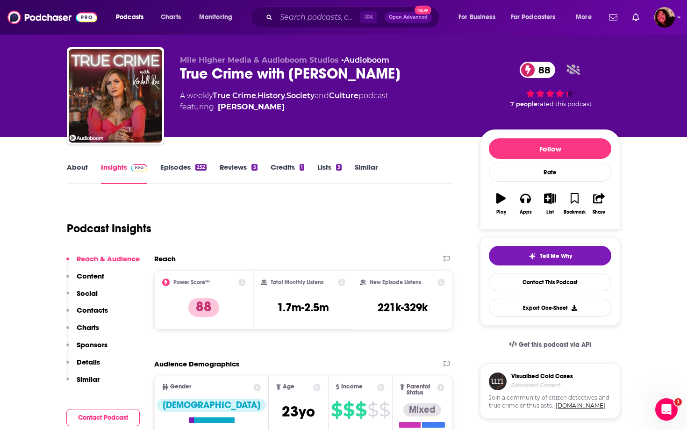 The height and width of the screenshot is (430, 687). I want to click on span: Get this podcast via API, so click(554, 344).